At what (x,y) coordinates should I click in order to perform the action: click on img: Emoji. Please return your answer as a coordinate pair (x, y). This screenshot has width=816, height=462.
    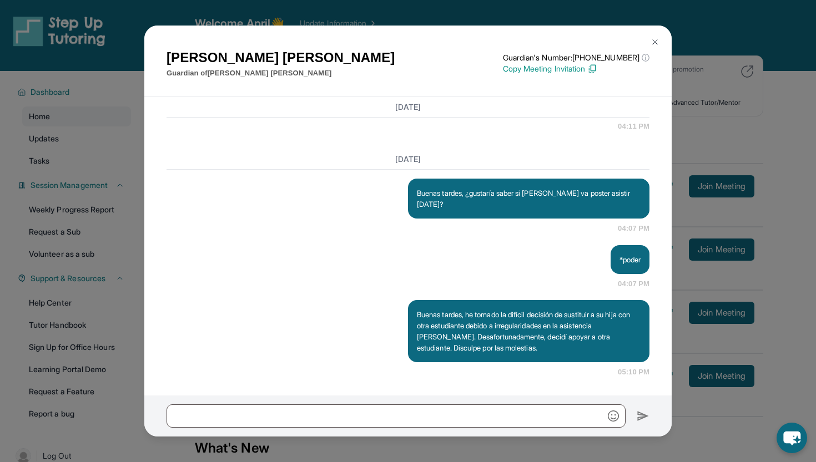
    Looking at the image, I should click on (613, 416).